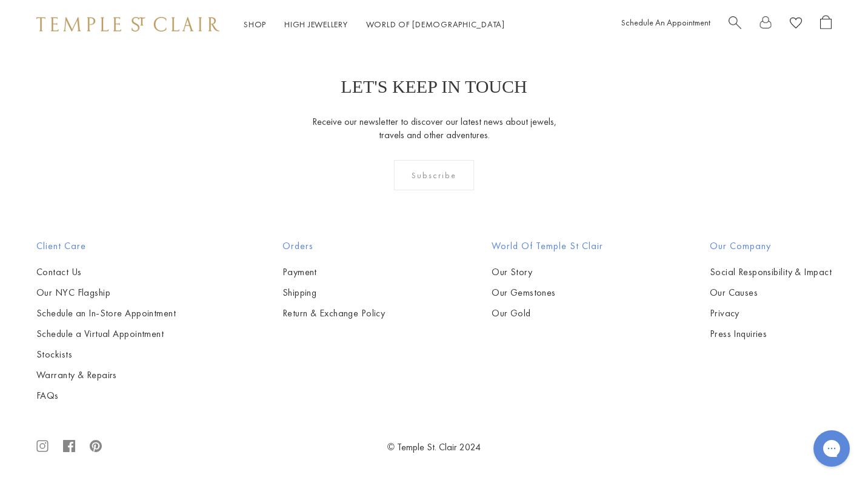 This screenshot has width=868, height=483. Describe the element at coordinates (24, 23) in the screenshot. I see `button: Gorgias live chat` at that location.